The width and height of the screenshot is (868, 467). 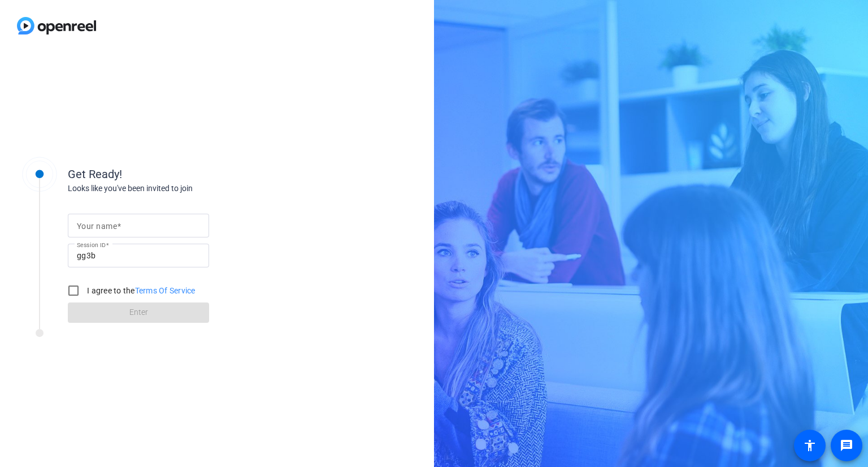 What do you see at coordinates (165, 290) in the screenshot?
I see `a: Terms Of Service` at bounding box center [165, 290].